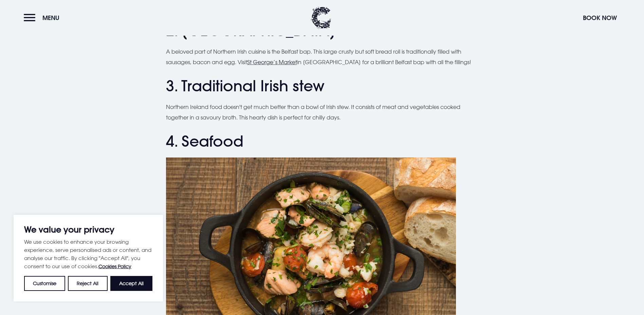  Describe the element at coordinates (272, 62) in the screenshot. I see `a: St George’s Market` at that location.